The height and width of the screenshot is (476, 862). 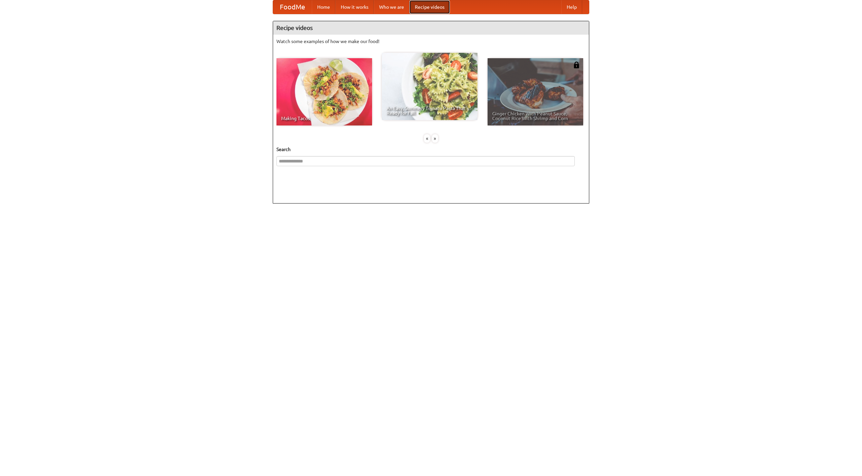 I want to click on img: 483408.png, so click(x=576, y=65).